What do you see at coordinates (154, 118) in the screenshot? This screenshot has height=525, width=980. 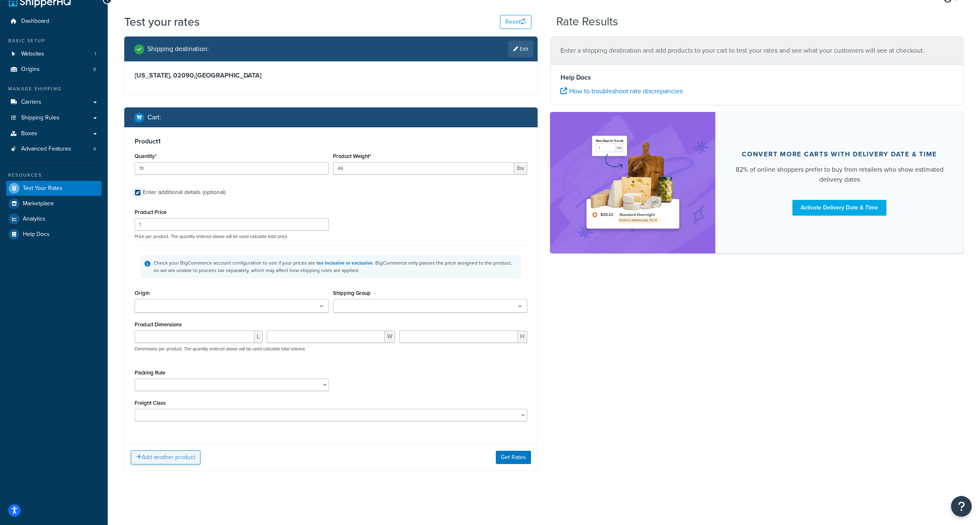 I see `h2: Cart :` at bounding box center [154, 118].